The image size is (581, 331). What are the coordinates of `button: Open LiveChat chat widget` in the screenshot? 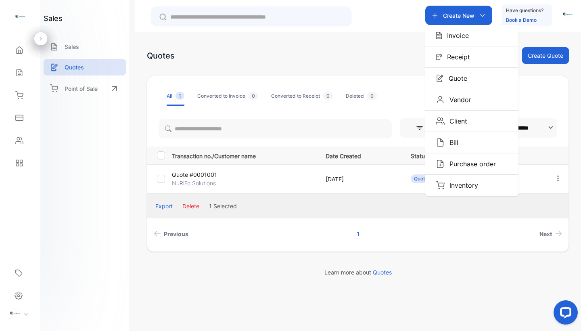 It's located at (19, 15).